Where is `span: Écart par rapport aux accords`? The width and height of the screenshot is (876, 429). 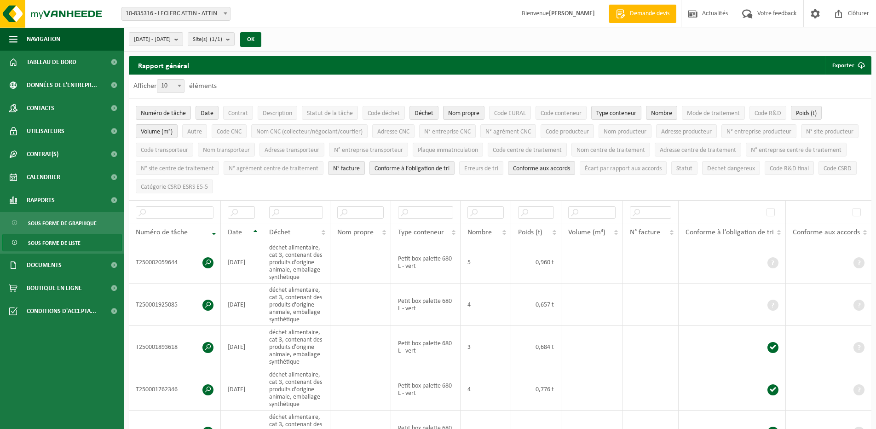 span: Écart par rapport aux accords is located at coordinates (623, 168).